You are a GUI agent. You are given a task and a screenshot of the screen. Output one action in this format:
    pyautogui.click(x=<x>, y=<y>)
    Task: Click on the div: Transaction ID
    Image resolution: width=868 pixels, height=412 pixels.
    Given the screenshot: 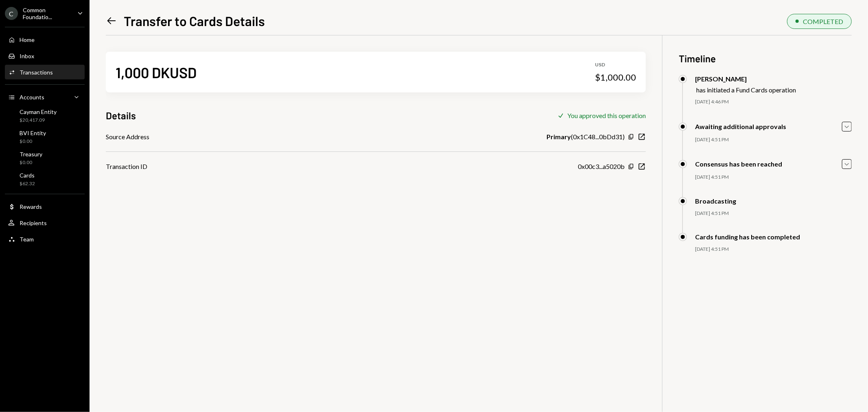 What is the action you would take?
    pyautogui.click(x=127, y=167)
    